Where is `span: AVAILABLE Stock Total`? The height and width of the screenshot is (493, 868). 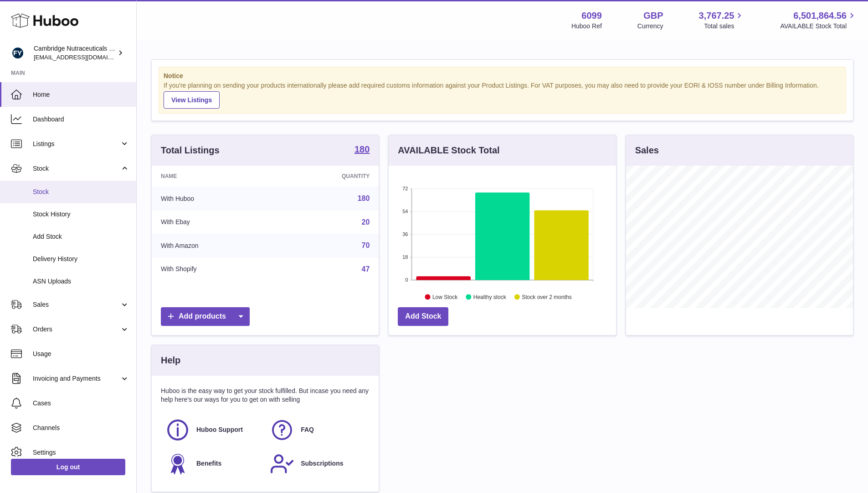 span: AVAILABLE Stock Total is located at coordinates (818, 26).